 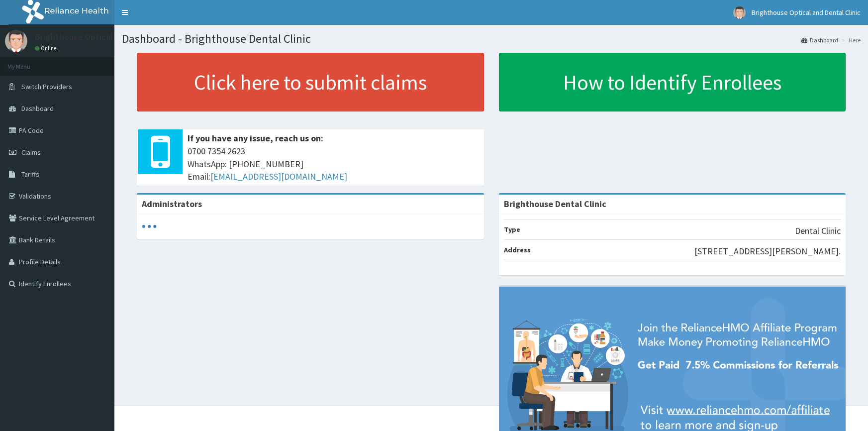 I want to click on a: How to Identify Enrollees, so click(x=673, y=82).